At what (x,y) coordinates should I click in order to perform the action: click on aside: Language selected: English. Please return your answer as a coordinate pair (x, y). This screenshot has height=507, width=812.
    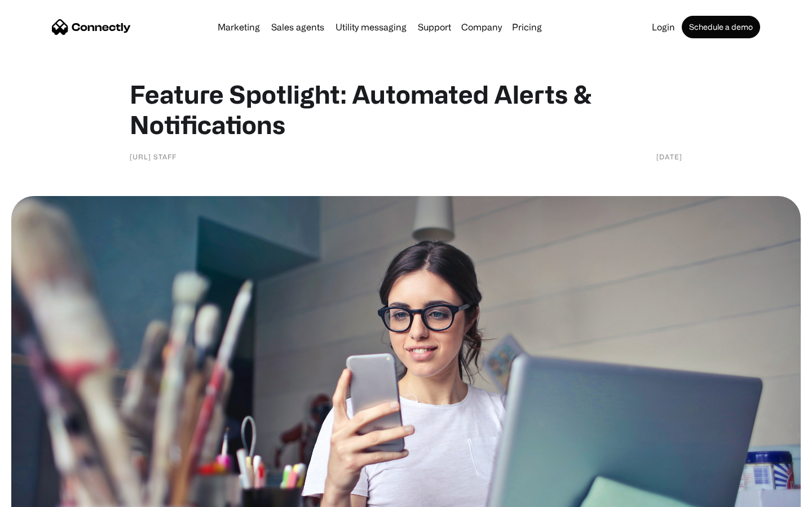
    Looking at the image, I should click on (39, 496).